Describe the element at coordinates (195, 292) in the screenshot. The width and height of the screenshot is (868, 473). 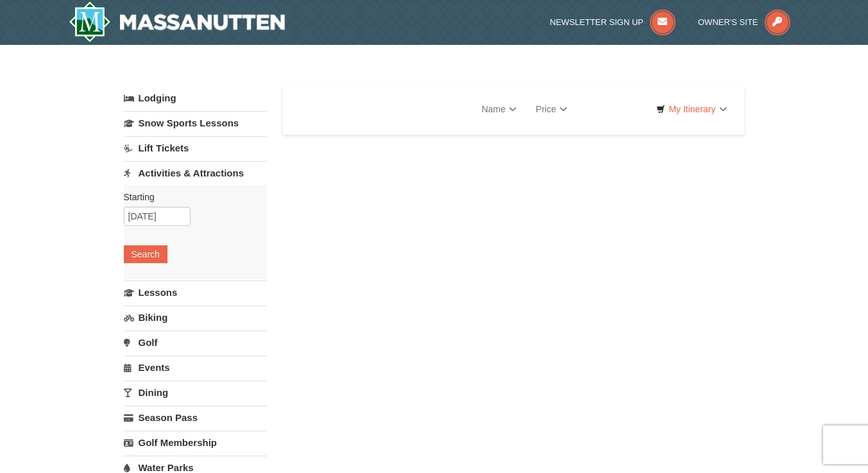
I see `a: Lessons` at that location.